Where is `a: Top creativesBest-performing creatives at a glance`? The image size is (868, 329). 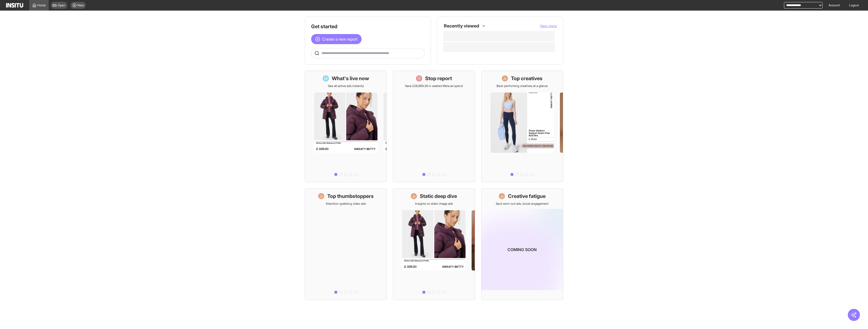 a: Top creativesBest-performing creatives at a glance is located at coordinates (522, 126).